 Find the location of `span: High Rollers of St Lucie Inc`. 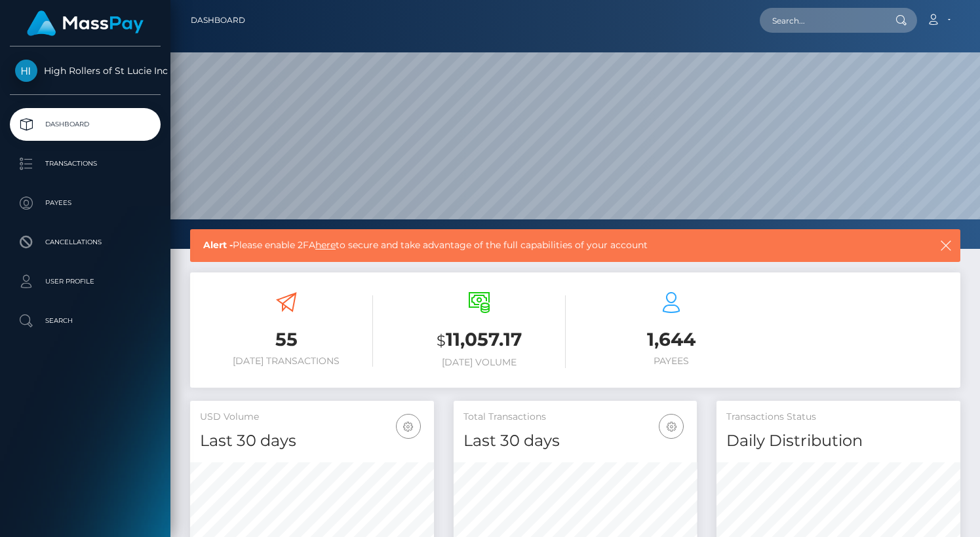

span: High Rollers of St Lucie Inc is located at coordinates (85, 71).